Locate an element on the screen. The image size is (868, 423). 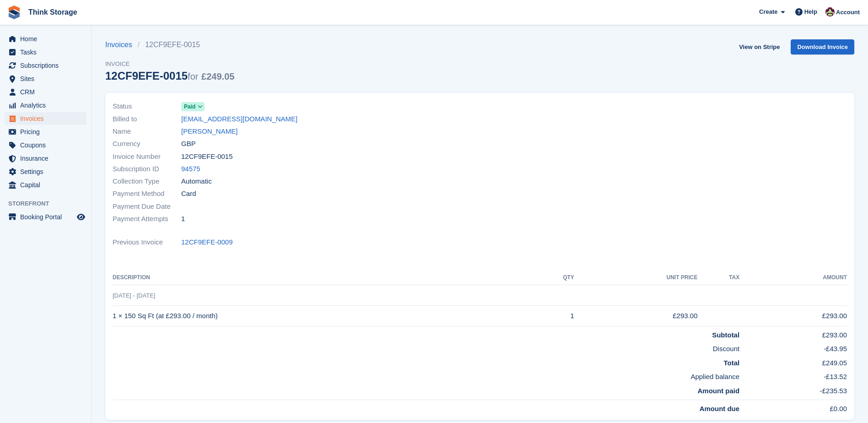
span: Payment Due Date is located at coordinates (147, 206).